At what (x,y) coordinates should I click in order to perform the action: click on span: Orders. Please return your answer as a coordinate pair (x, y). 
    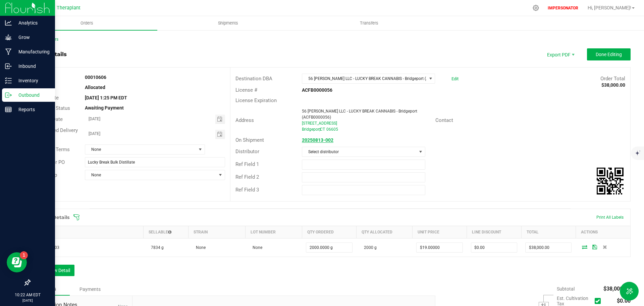
    Looking at the image, I should click on (87, 23).